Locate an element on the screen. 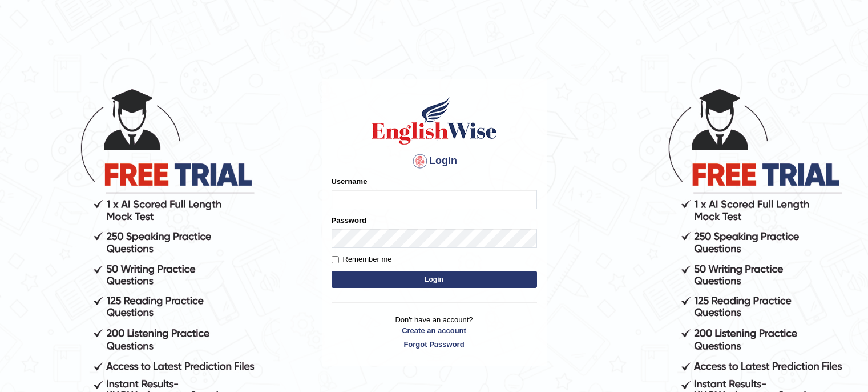 This screenshot has height=392, width=868. img: Logo of English Wise sign in for intelligent practice with AI is located at coordinates (434, 120).